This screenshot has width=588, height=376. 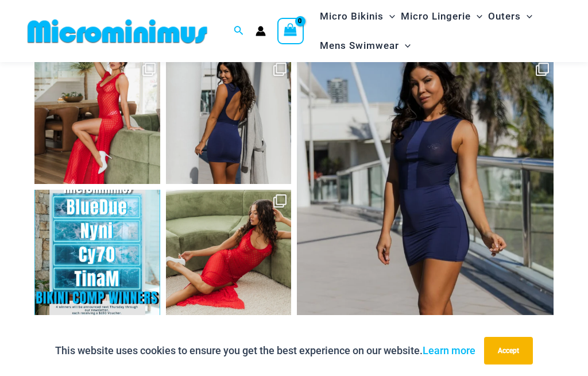 I want to click on a: Account icon link, so click(x=261, y=31).